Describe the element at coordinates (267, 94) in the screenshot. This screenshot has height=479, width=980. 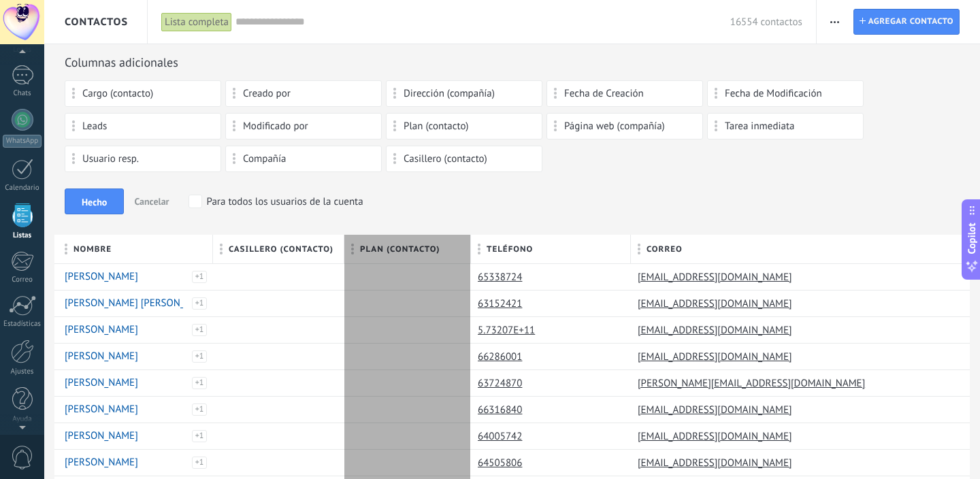
I see `span: Creado por` at that location.